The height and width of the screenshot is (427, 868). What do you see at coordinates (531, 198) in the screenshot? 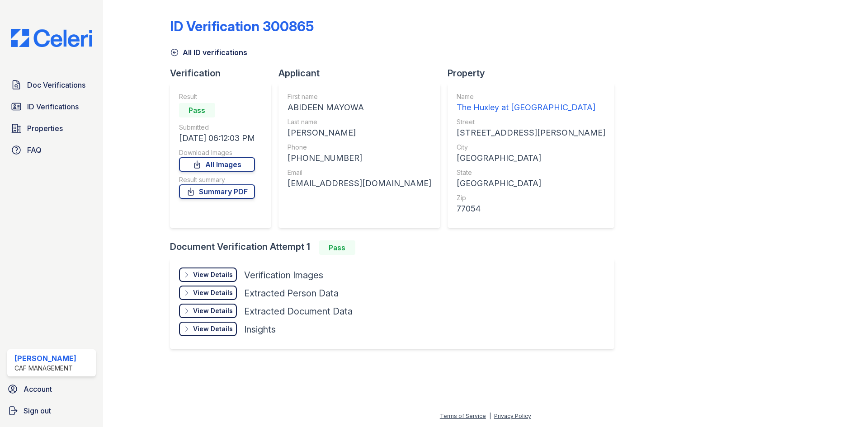
I see `div: Zip` at bounding box center [531, 198].